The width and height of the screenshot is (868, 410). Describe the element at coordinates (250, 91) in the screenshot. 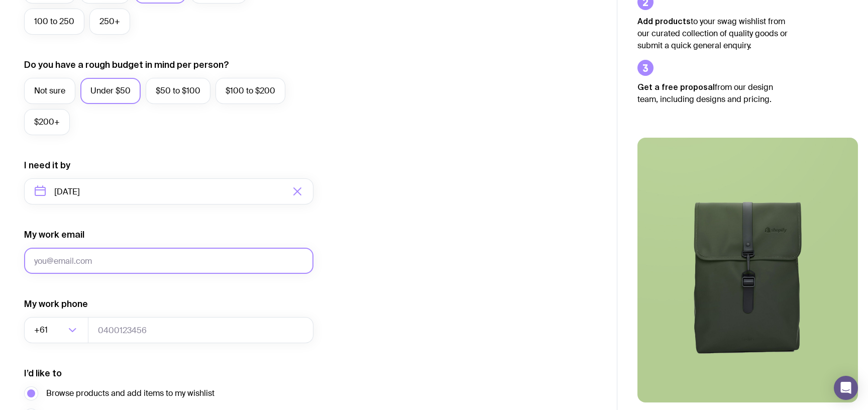

I see `label: $100 to $200` at that location.